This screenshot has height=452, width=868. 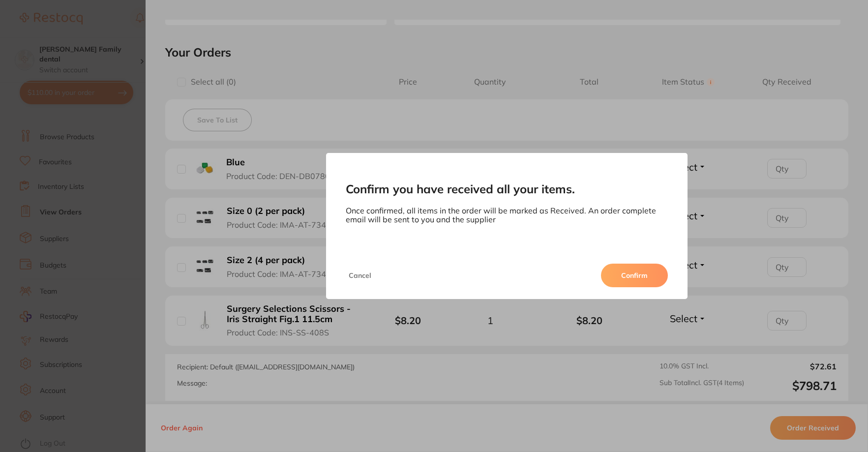 What do you see at coordinates (30, 37) in the screenshot?
I see `img: Profile image for Restocq` at bounding box center [30, 37].